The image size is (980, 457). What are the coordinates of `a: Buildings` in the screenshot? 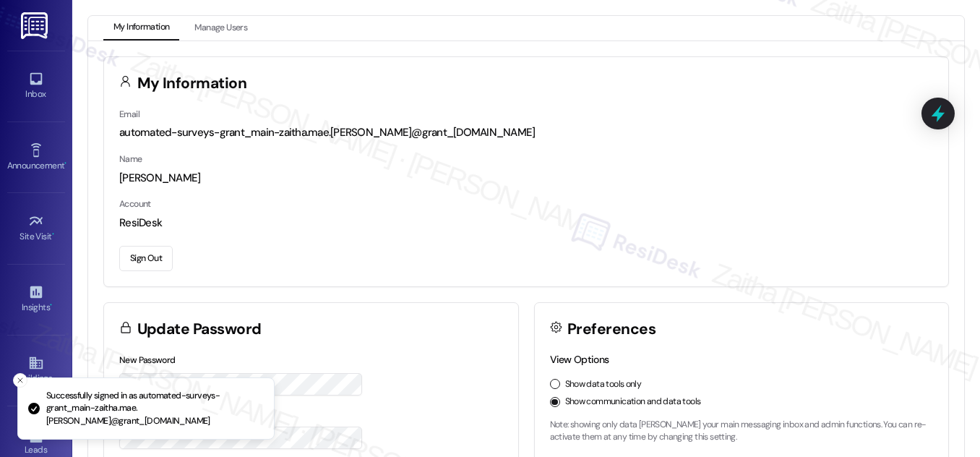 It's located at (36, 370).